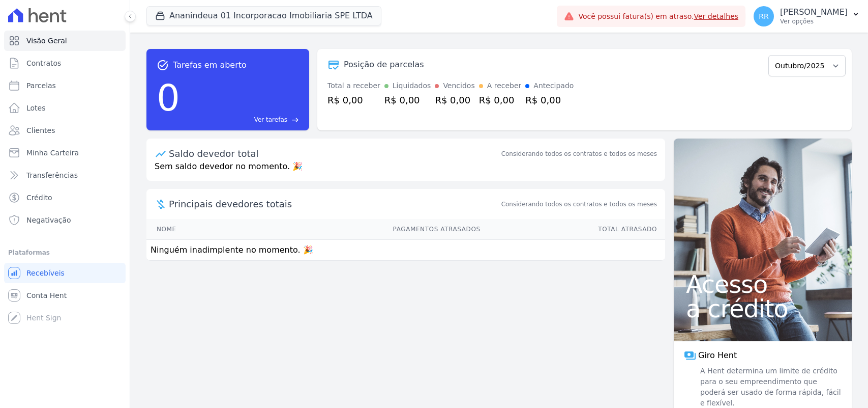 The height and width of the screenshot is (408, 868). Describe the element at coordinates (360, 229) in the screenshot. I see `th: Pagamentos Atrasados` at that location.